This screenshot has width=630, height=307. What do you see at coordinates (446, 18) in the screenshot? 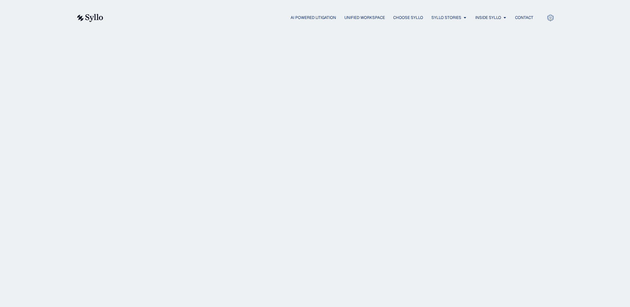
I see `span: Syllo Stories` at bounding box center [446, 18].